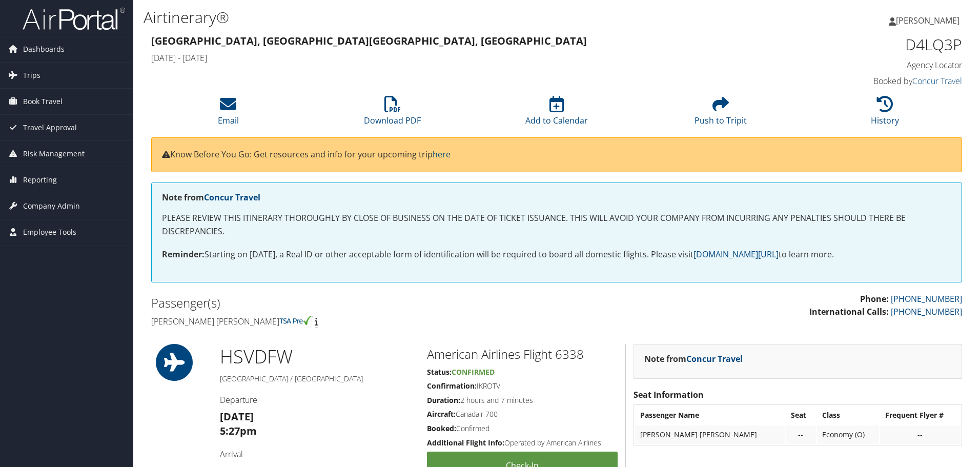 The height and width of the screenshot is (467, 980). I want to click on th: Frequent Flyer #, so click(920, 415).